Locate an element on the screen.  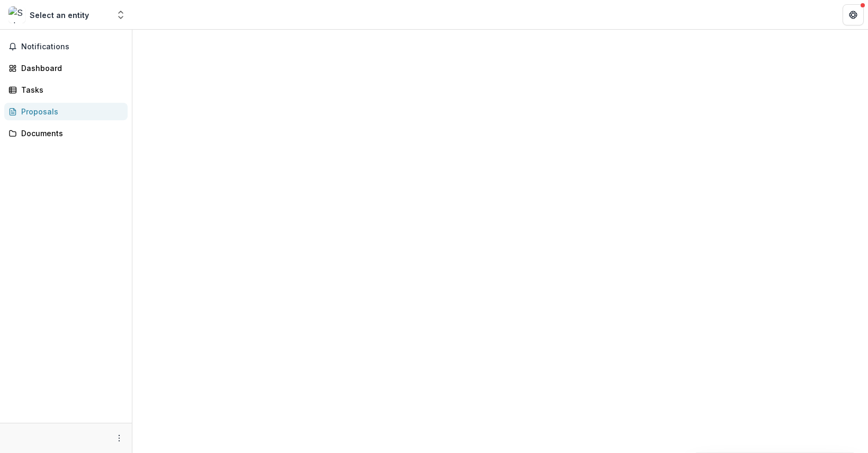
img: Select an entity is located at coordinates (17, 15).